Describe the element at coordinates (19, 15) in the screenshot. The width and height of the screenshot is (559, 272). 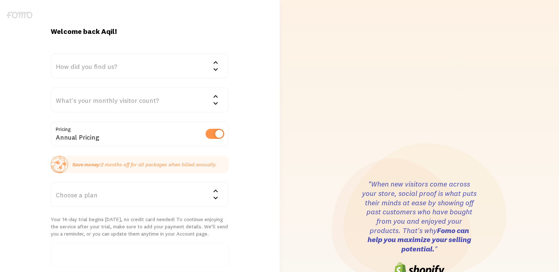
I see `img: fomo-logo-gray-b99e0e8ada9f9040e2984d0d95b3b12da0074ffd48d1e5cb62ac37fc77b0b268.svg` at that location.